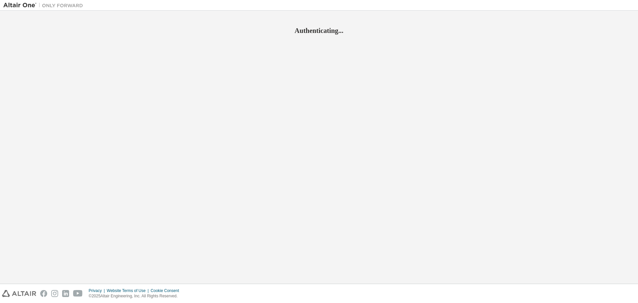 The width and height of the screenshot is (638, 303). Describe the element at coordinates (166, 290) in the screenshot. I see `div: Cookie Consent` at that location.